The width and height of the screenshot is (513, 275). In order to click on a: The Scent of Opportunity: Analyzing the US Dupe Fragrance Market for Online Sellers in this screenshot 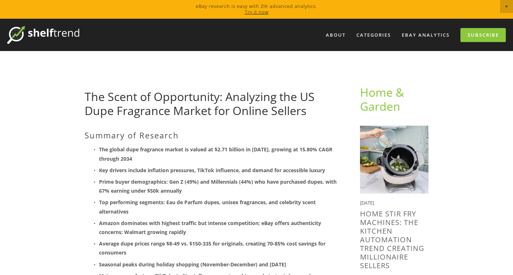, I will do `click(199, 103)`.